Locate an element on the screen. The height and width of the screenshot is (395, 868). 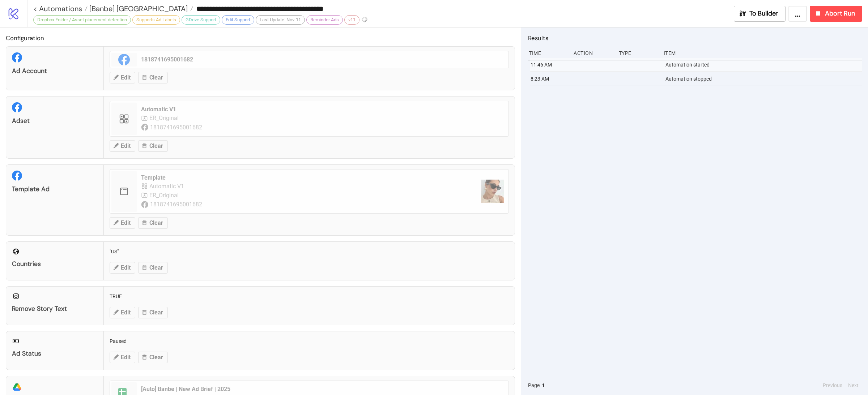
div: Time is located at coordinates (548, 53).